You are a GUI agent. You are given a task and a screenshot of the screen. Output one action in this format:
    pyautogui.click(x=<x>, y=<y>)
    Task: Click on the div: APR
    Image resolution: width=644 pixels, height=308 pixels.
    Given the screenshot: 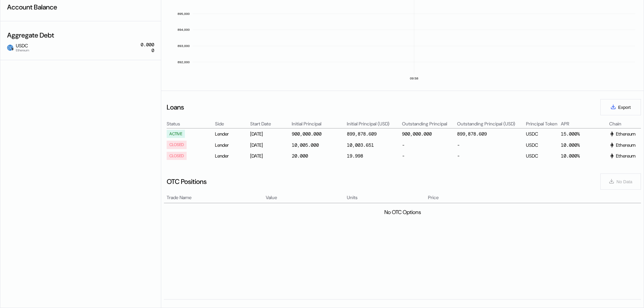 What is the action you would take?
    pyautogui.click(x=584, y=124)
    